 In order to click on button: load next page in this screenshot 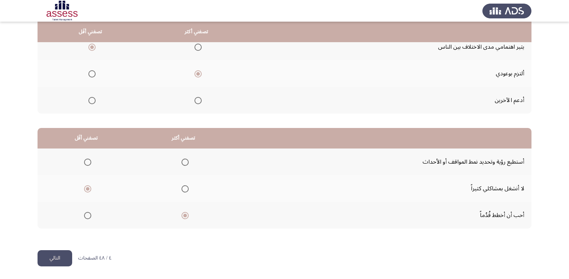, I will do `click(55, 258)`.